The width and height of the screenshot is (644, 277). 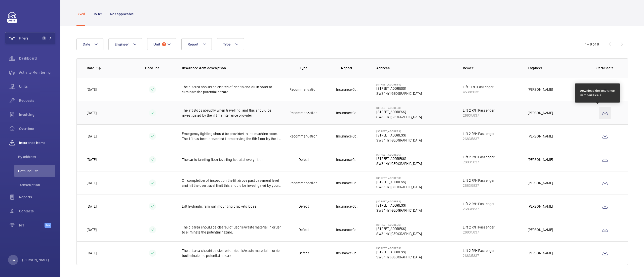 What do you see at coordinates (37, 128) in the screenshot?
I see `span: Overtime` at bounding box center [37, 128].